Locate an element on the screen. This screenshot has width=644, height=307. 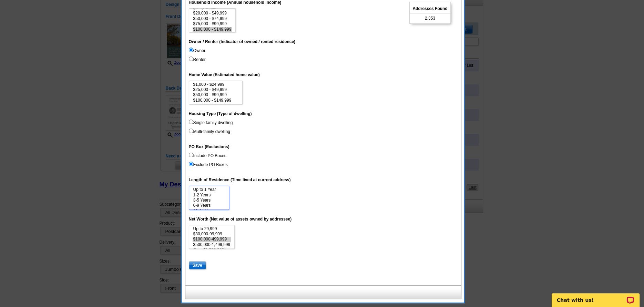
option: $25,000 - $49,999 is located at coordinates (216, 90).